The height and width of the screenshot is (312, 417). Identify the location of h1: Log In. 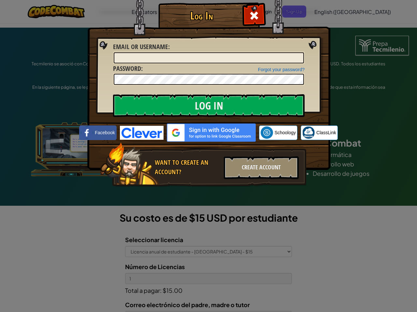
(201, 16).